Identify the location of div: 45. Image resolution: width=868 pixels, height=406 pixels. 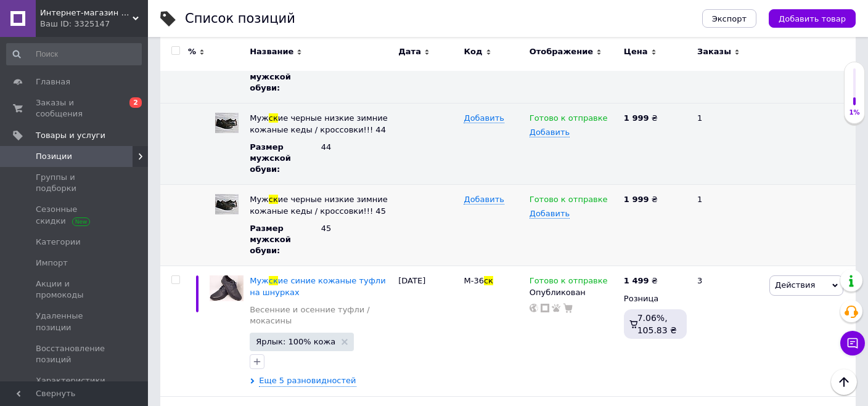
(357, 229).